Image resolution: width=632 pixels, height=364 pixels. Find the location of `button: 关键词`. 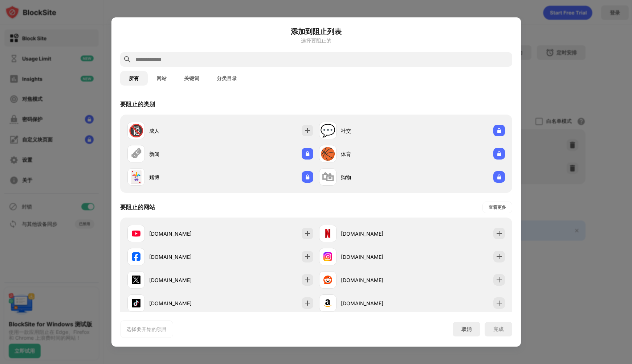

button: 关键词 is located at coordinates (192, 78).